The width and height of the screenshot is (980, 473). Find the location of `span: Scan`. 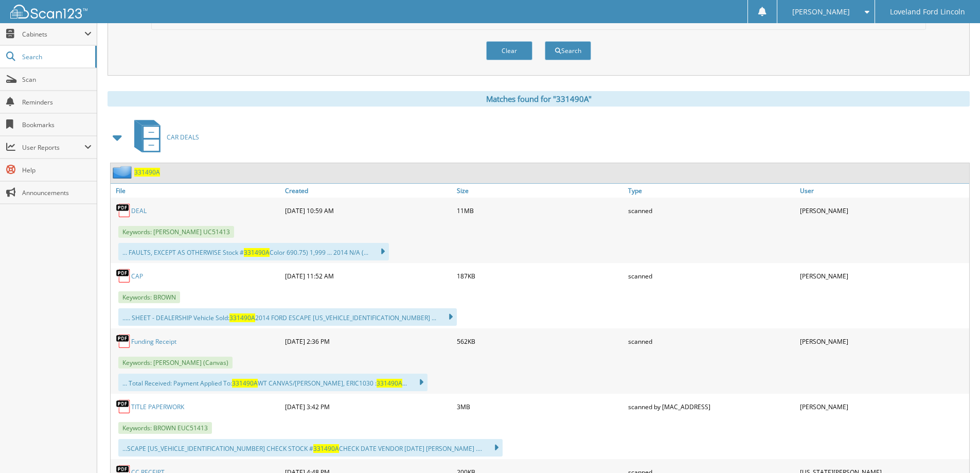

span: Scan is located at coordinates (56, 79).